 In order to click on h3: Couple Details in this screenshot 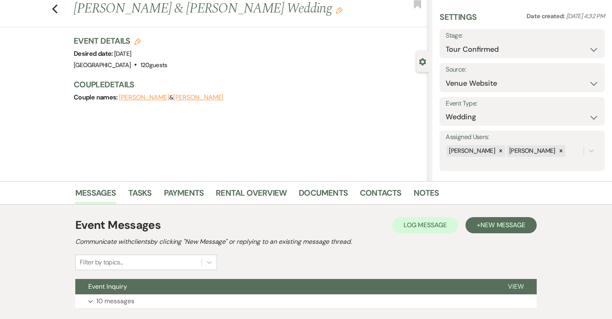, I will do `click(247, 85)`.